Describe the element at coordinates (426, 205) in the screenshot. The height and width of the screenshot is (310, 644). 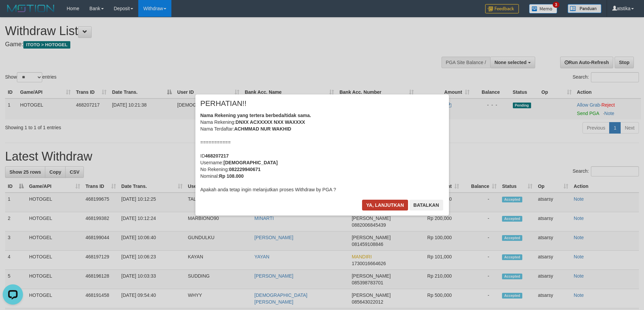
I see `button: Batalkan` at that location.